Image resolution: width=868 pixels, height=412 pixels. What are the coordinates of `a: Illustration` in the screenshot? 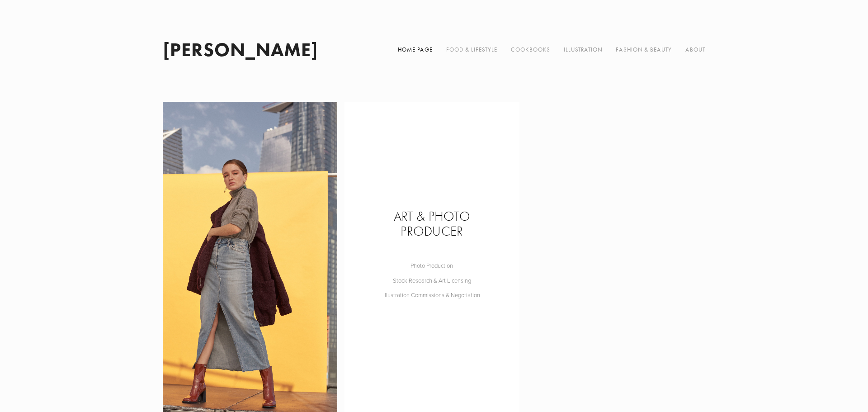 It's located at (583, 50).